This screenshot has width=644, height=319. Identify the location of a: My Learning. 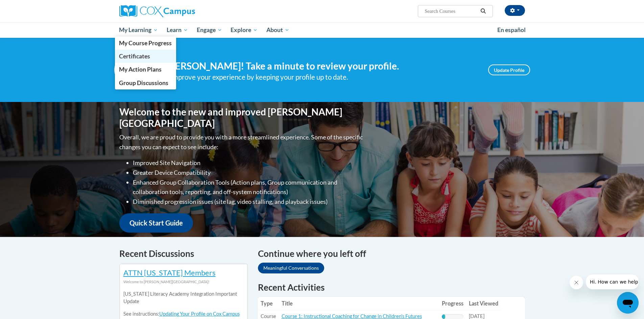
(139, 30).